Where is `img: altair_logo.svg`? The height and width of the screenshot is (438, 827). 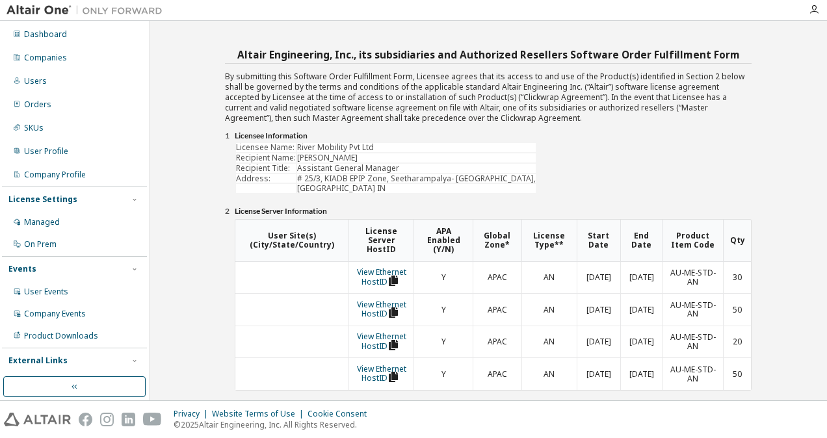
img: altair_logo.svg is located at coordinates (37, 420).